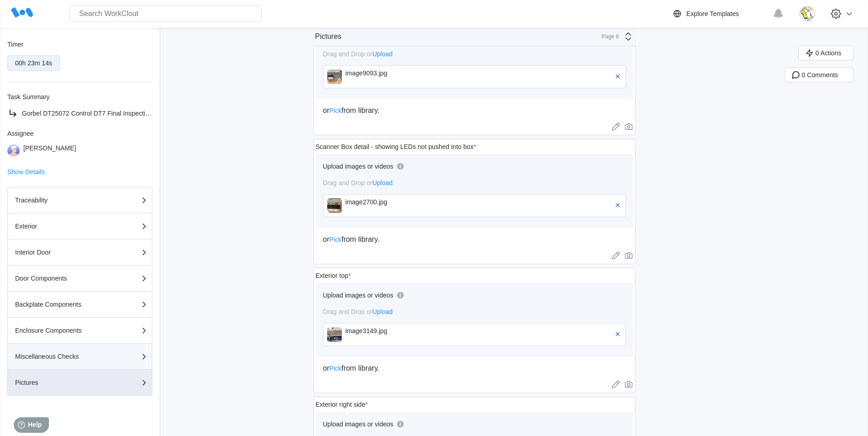 This screenshot has width=868, height=436. I want to click on div: Explore Templates, so click(713, 13).